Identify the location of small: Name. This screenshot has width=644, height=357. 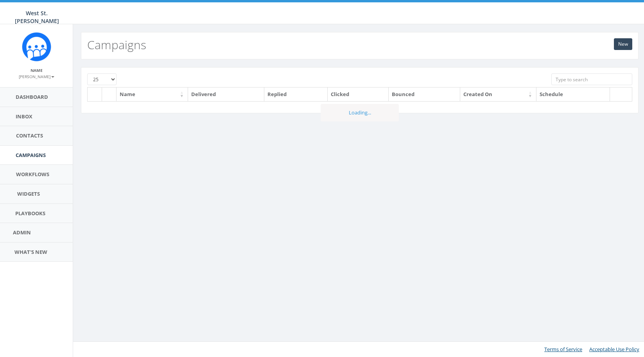
(36, 70).